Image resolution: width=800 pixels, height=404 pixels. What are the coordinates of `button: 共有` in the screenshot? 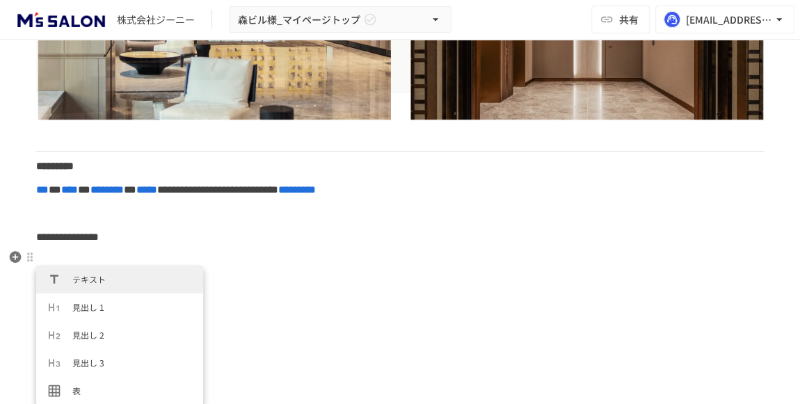 It's located at (620, 19).